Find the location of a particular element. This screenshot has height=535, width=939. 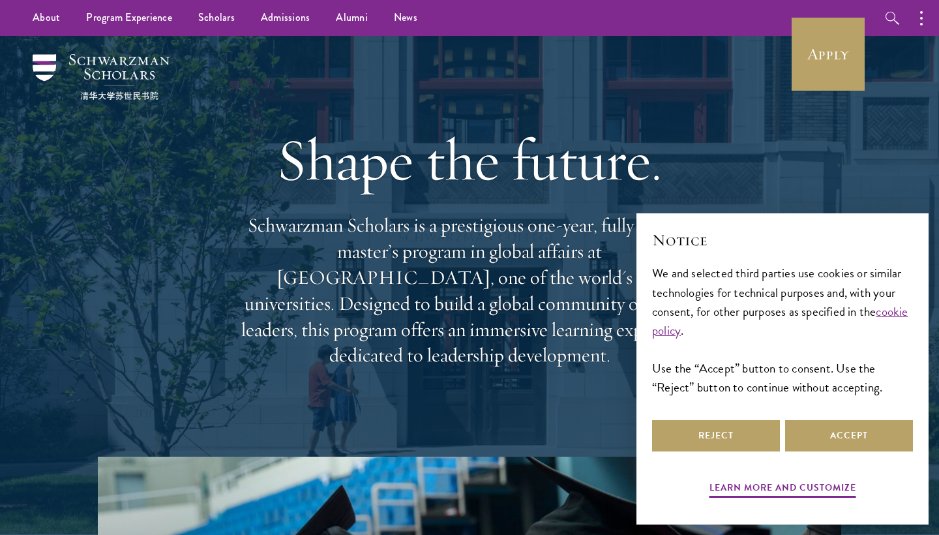

a: Apply is located at coordinates (828, 54).